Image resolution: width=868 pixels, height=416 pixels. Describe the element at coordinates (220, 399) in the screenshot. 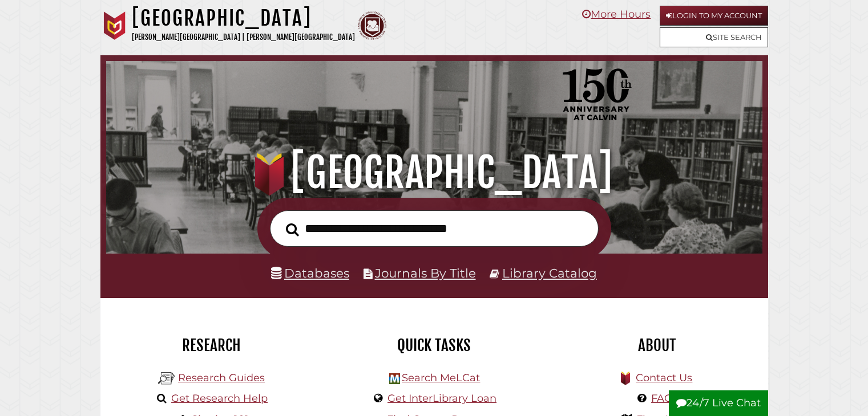

I see `a: Get Research Help` at that location.